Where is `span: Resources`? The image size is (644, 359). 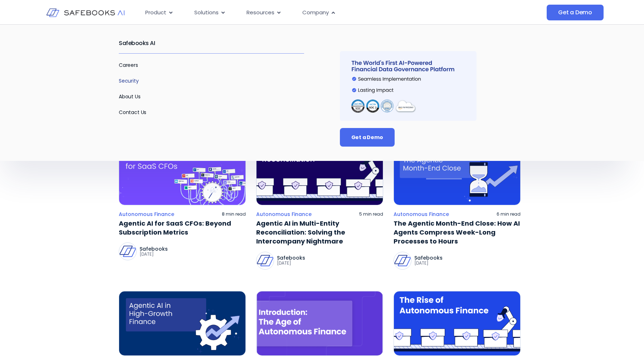 span: Resources is located at coordinates (261, 13).